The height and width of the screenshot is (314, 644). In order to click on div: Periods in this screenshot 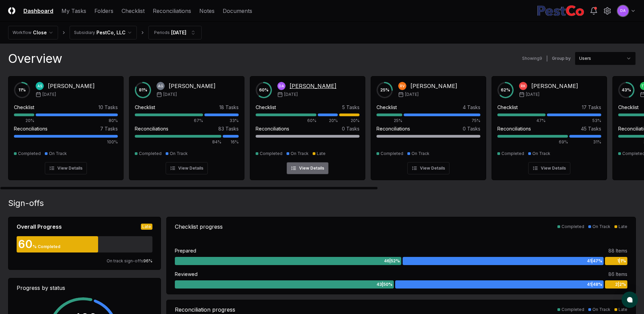, I will do `click(162, 33)`.